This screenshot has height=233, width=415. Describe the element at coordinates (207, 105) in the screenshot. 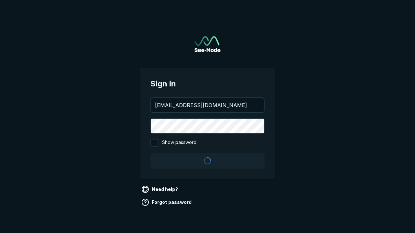

I see `input: your@email.com` at that location.